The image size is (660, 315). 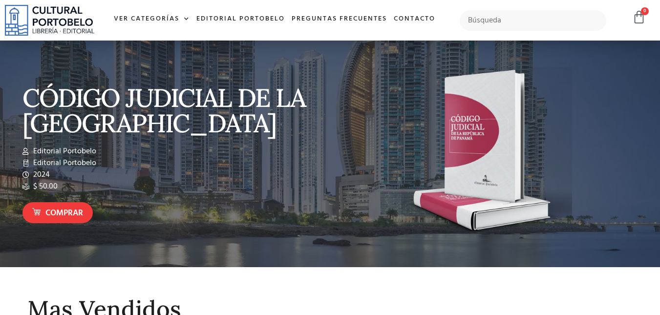 What do you see at coordinates (414, 19) in the screenshot?
I see `a: Contacto` at bounding box center [414, 19].